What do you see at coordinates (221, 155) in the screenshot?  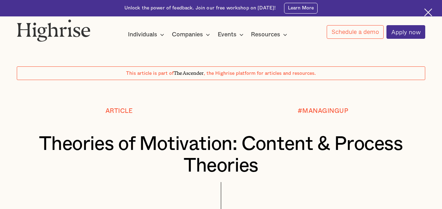 I see `h1: Theories of Motivation: Content & Process Theories` at bounding box center [221, 155].